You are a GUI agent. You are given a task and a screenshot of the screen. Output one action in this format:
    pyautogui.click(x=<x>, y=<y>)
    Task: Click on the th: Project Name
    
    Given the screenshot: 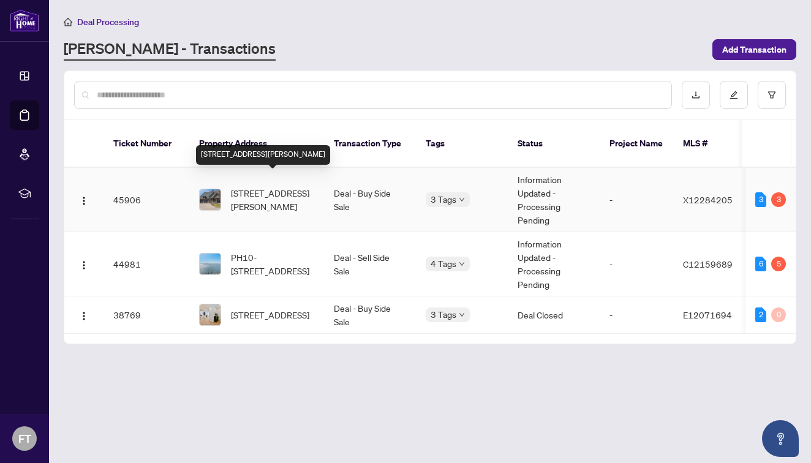 What is the action you would take?
    pyautogui.click(x=637, y=144)
    